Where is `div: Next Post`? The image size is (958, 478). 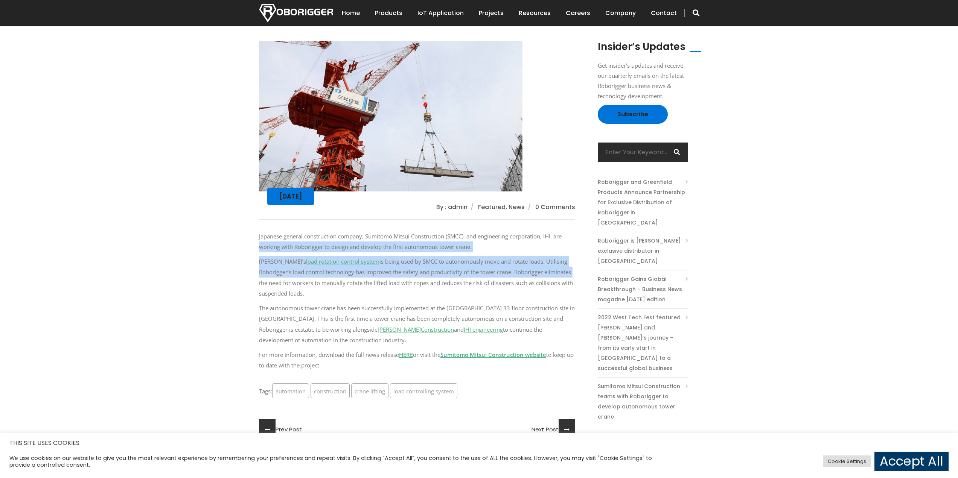 div: Next Post is located at coordinates (553, 430).